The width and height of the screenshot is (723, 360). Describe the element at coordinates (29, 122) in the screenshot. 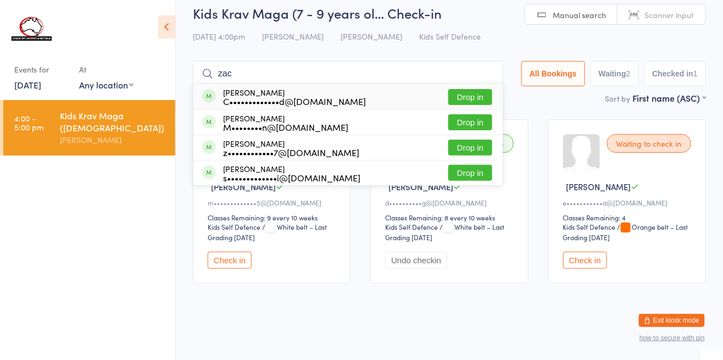

I see `time: 4:00 - 5:00 pm` at that location.